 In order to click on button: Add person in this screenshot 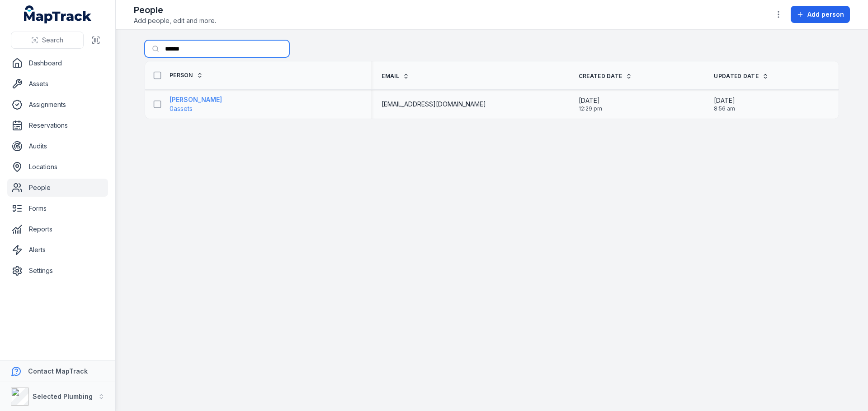, I will do `click(820, 14)`.